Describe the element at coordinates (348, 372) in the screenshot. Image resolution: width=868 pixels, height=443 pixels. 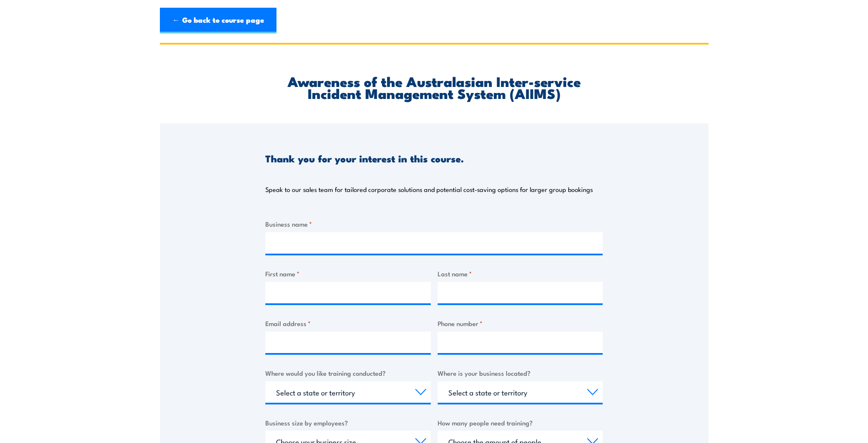
I see `label: Where would you like training conducted?` at that location.